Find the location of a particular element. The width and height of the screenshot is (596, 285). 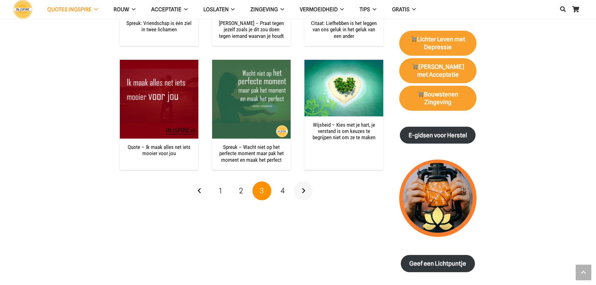

img: Wijsheid: Wacht niet op het perfecte moment maar pak het moment en maak het perfect is located at coordinates (251, 99).